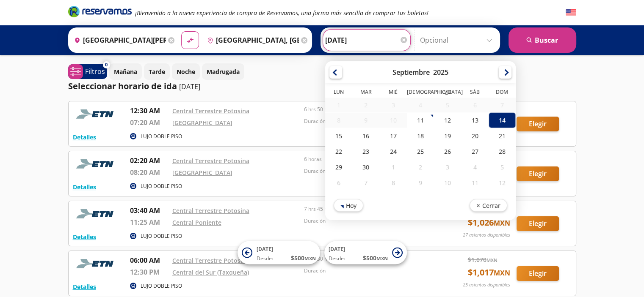 This screenshot has height=297, width=644. What do you see at coordinates (542, 40) in the screenshot?
I see `button: Buscar` at bounding box center [542, 40].